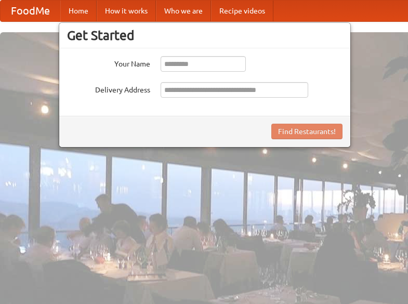 This screenshot has width=408, height=304. What do you see at coordinates (109, 62) in the screenshot?
I see `label: Your Name` at bounding box center [109, 62].